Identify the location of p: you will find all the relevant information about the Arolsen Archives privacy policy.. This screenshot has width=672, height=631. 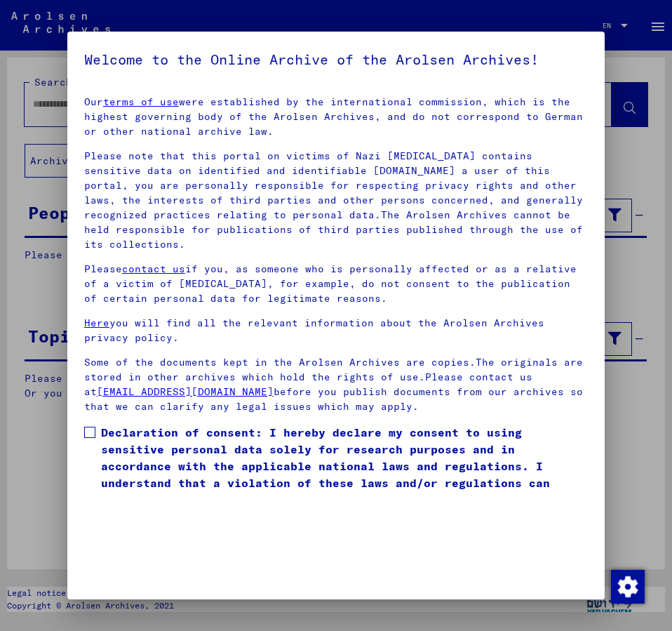
(336, 330).